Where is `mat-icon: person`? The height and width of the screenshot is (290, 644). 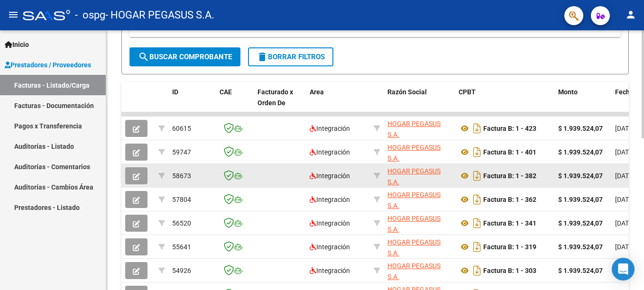 mat-icon: person is located at coordinates (631, 15).